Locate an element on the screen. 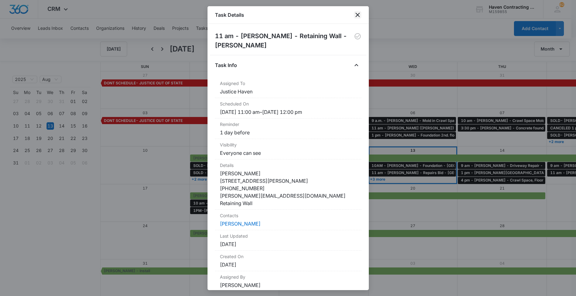 Image resolution: width=576 pixels, height=296 pixels. dt: Contacts is located at coordinates (288, 215).